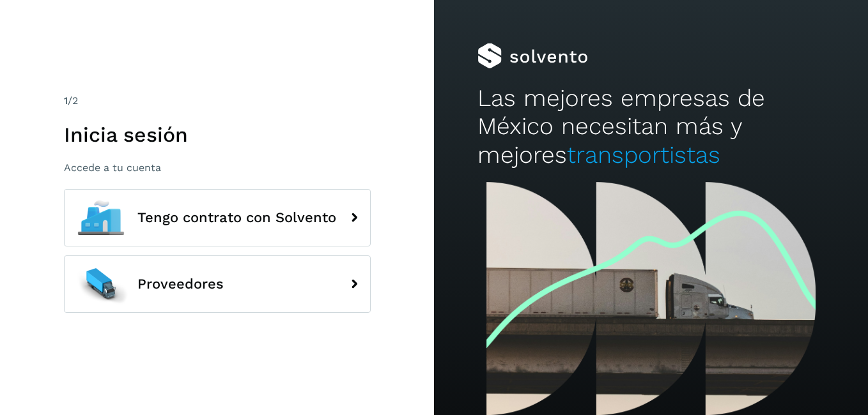 This screenshot has height=415, width=868. Describe the element at coordinates (651, 127) in the screenshot. I see `h2: Las mejores empresas de México necesitan más y mejores` at that location.